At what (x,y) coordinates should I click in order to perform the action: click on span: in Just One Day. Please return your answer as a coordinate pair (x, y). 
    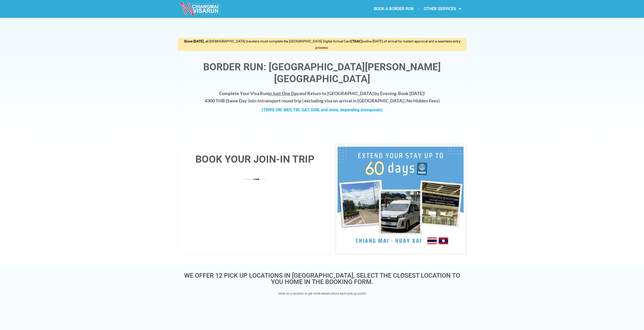
    Looking at the image, I should click on (283, 94).